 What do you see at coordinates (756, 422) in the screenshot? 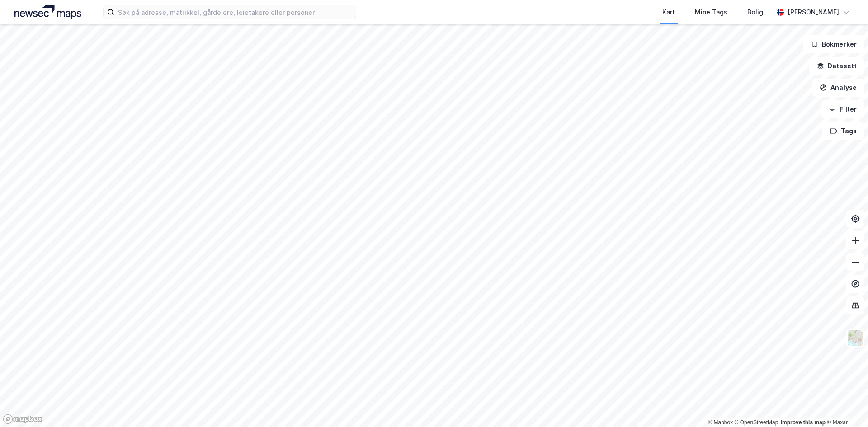
I see `a: OpenStreetMap` at bounding box center [756, 422].